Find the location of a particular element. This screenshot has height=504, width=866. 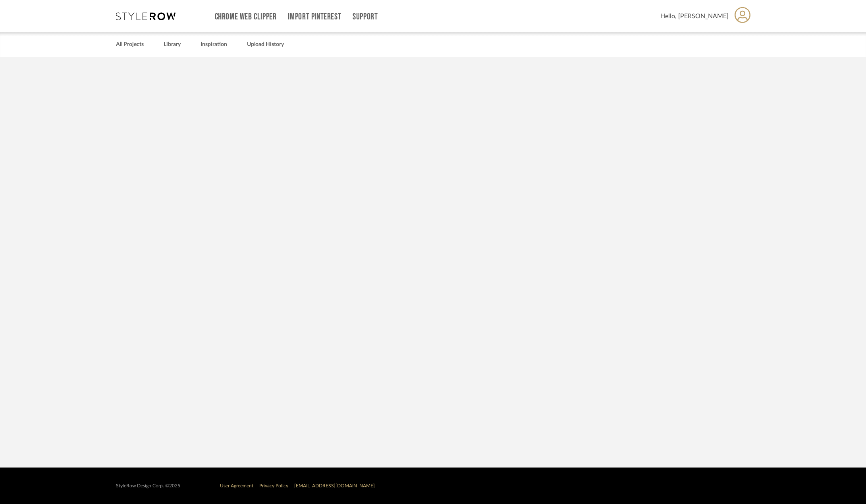

a: Upload History is located at coordinates (265, 44).